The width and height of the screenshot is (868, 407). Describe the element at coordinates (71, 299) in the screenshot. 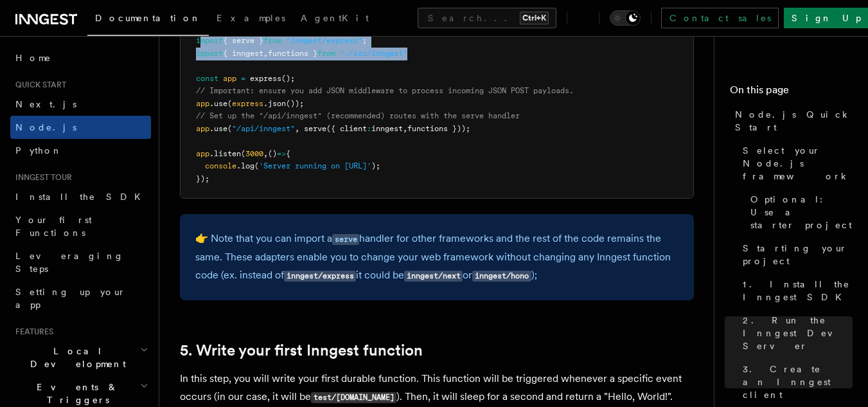

I see `span: Setting up your app` at that location.